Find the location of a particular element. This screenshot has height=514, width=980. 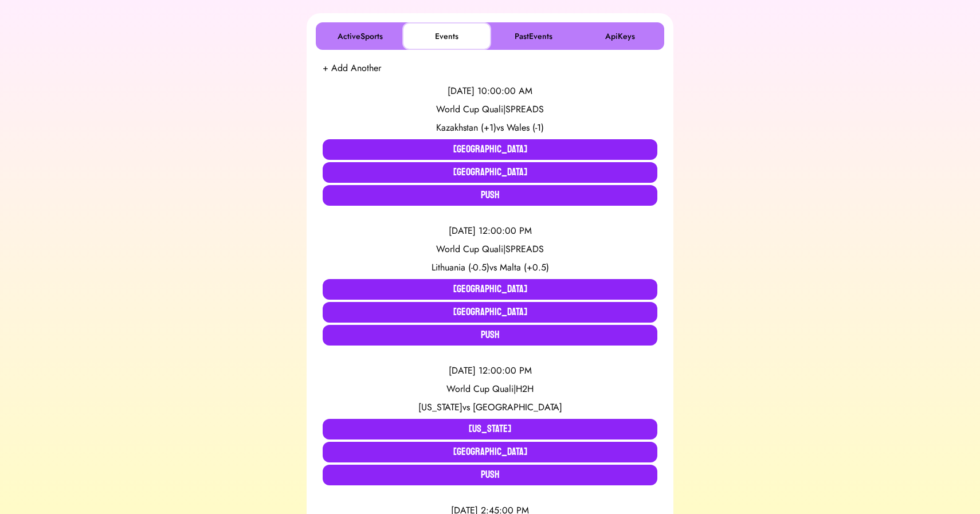

span: Lithuania (-0.5) is located at coordinates (460, 267).